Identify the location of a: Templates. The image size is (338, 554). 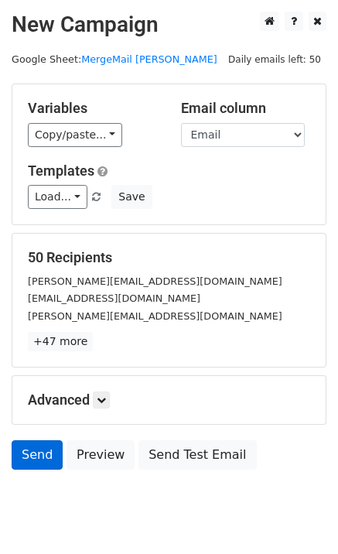
(61, 170).